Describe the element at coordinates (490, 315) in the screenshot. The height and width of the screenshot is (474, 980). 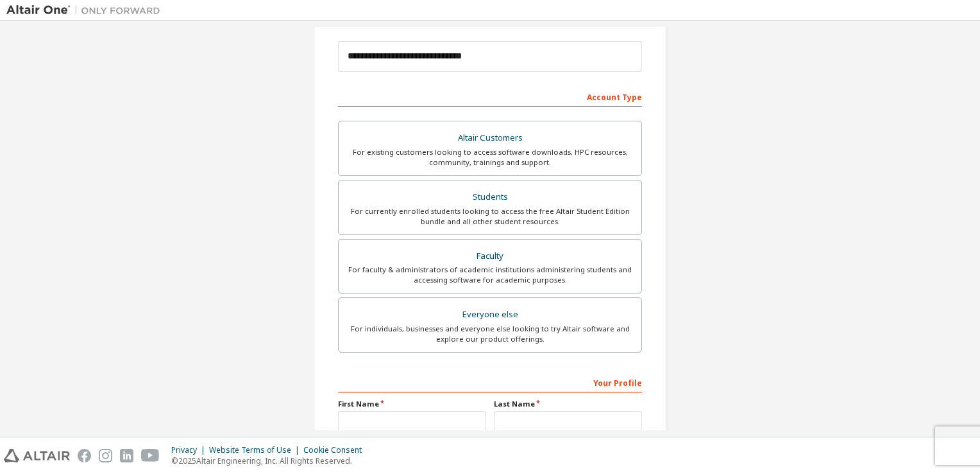
I see `div: Everyone else` at that location.